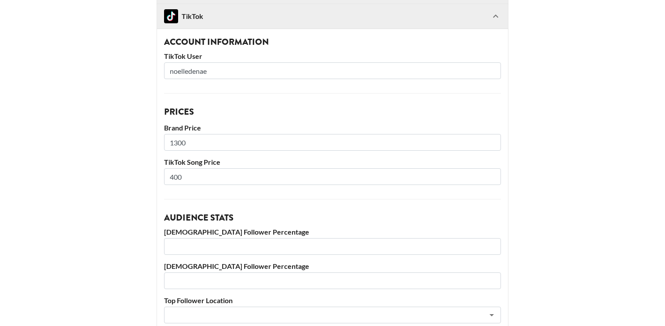  I want to click on label: Top Follower Location, so click(333, 301).